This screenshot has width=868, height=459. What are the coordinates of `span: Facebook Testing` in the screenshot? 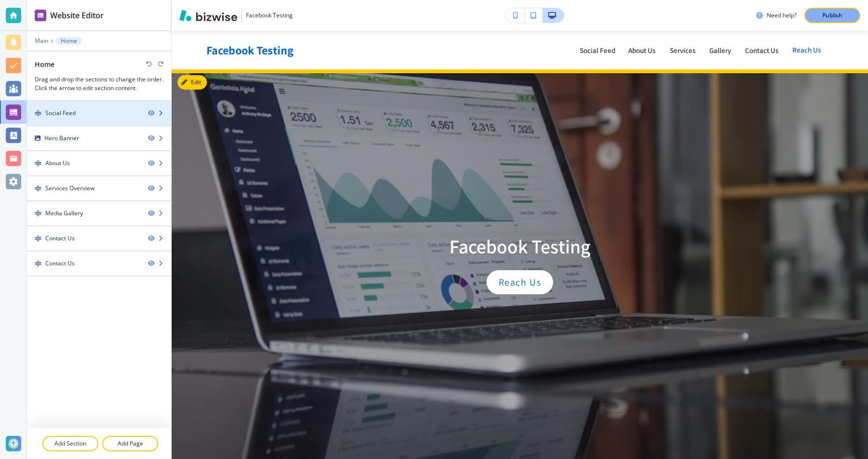 It's located at (250, 50).